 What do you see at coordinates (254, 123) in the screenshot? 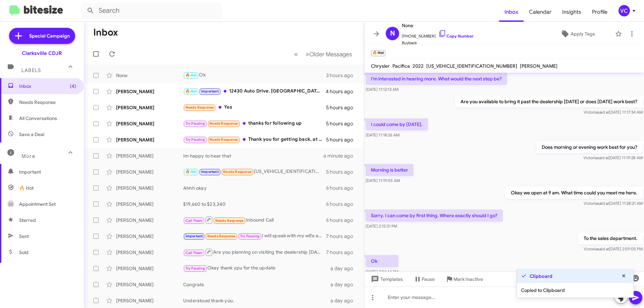
I see `div: thanks for following up` at bounding box center [254, 123].